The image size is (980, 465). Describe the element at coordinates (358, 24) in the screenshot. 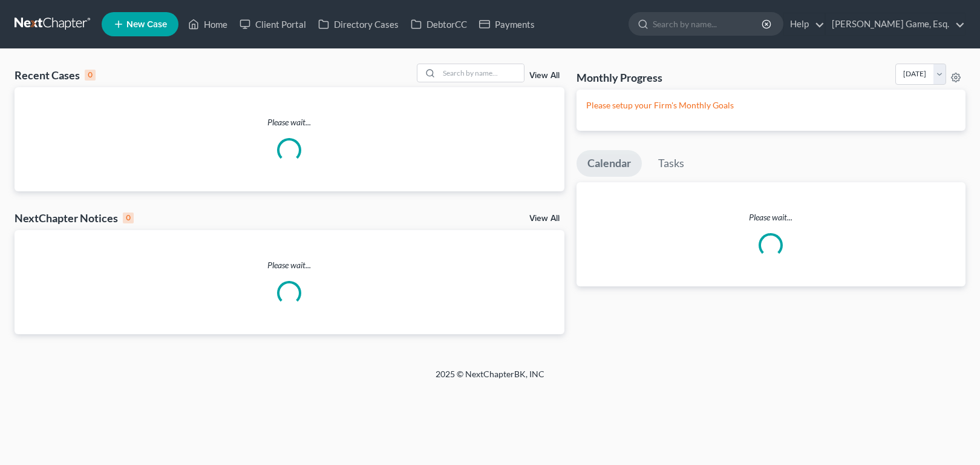

I see `a: Directory Cases` at that location.